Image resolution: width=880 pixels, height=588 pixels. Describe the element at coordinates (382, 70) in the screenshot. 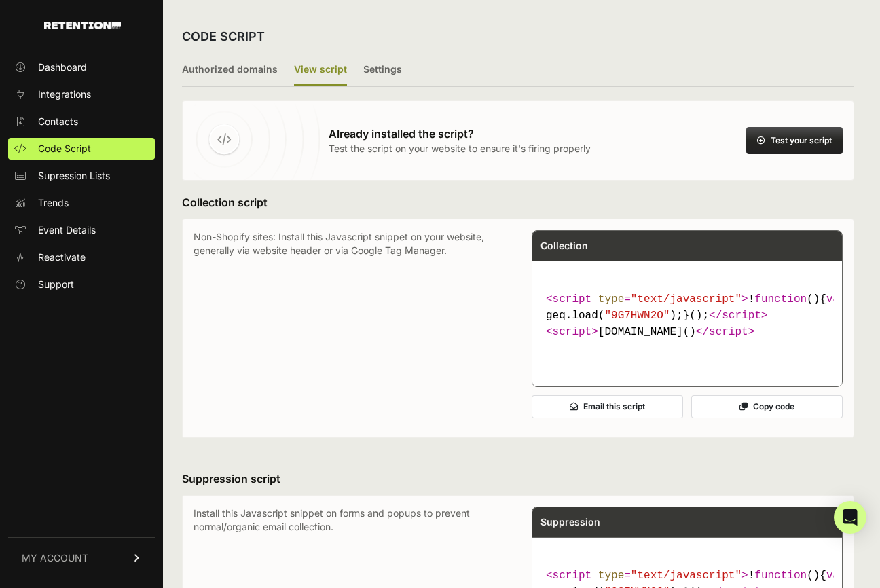

I see `label: Settings` at that location.